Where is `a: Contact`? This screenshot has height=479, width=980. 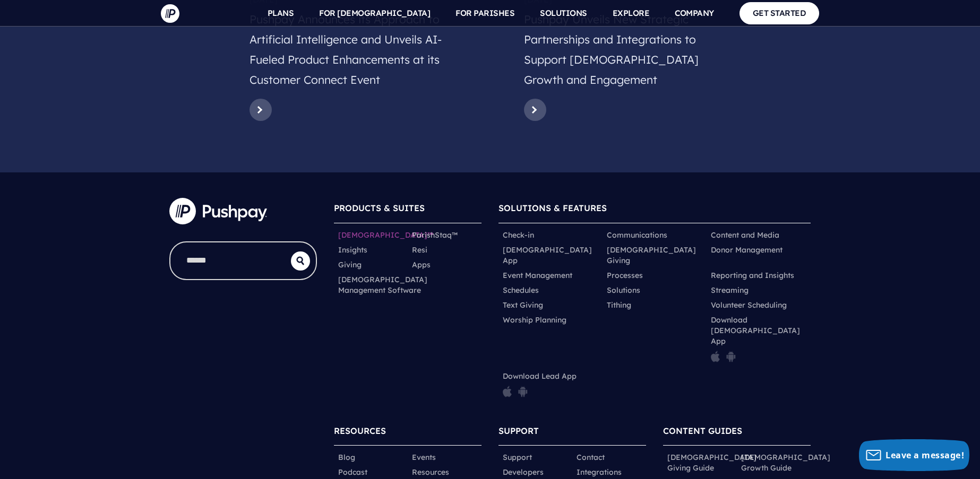
a: Contact is located at coordinates (590, 457).